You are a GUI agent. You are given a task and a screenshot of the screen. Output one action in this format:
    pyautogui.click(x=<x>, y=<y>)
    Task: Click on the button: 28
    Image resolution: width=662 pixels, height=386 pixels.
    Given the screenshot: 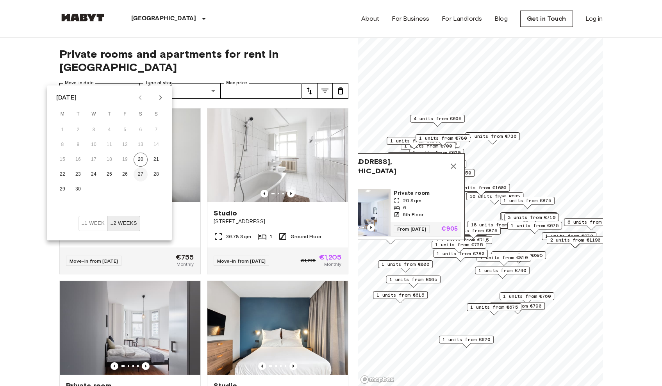 What is the action you would take?
    pyautogui.click(x=156, y=175)
    